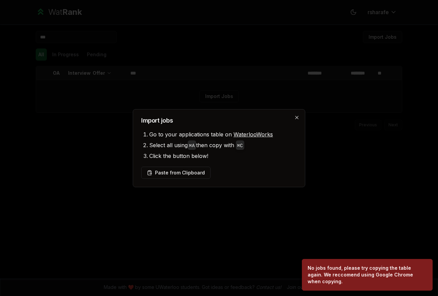 This screenshot has height=296, width=438. Describe the element at coordinates (176, 173) in the screenshot. I see `button: Paste from Clipboard` at that location.